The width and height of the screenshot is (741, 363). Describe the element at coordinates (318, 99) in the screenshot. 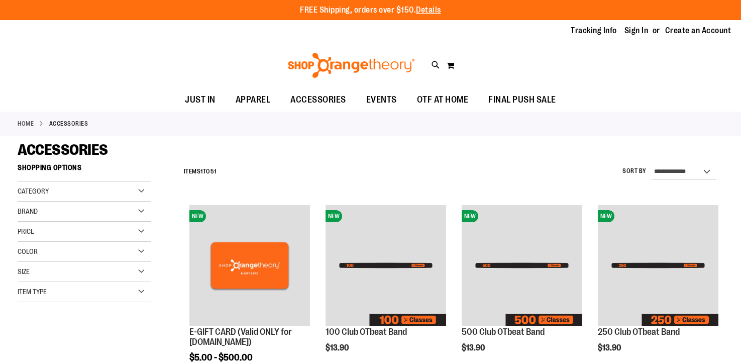

I see `a: ACCESSORIES` at that location.